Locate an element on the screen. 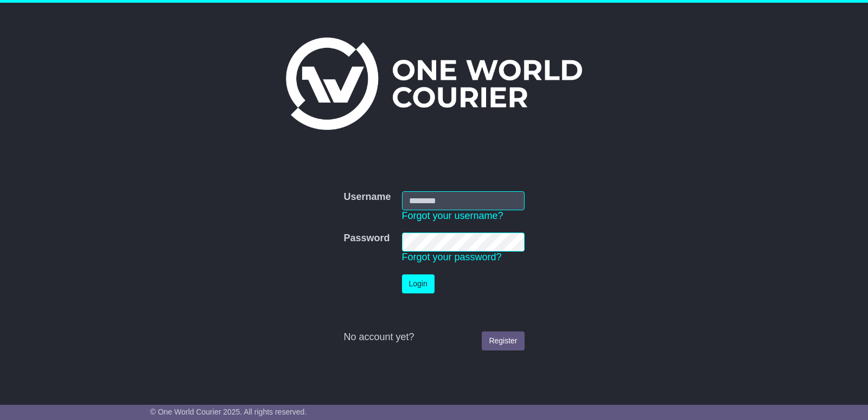 The width and height of the screenshot is (868, 420). button: Login is located at coordinates (418, 283).